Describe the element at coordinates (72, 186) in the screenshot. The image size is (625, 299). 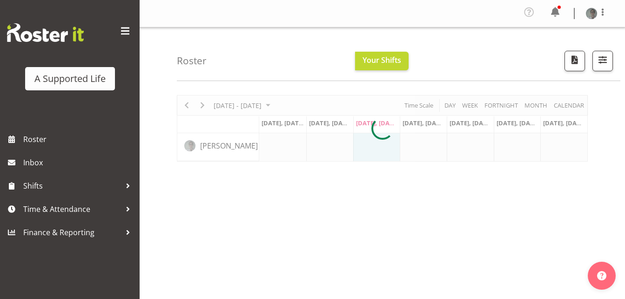
I see `span: Shifts` at that location.